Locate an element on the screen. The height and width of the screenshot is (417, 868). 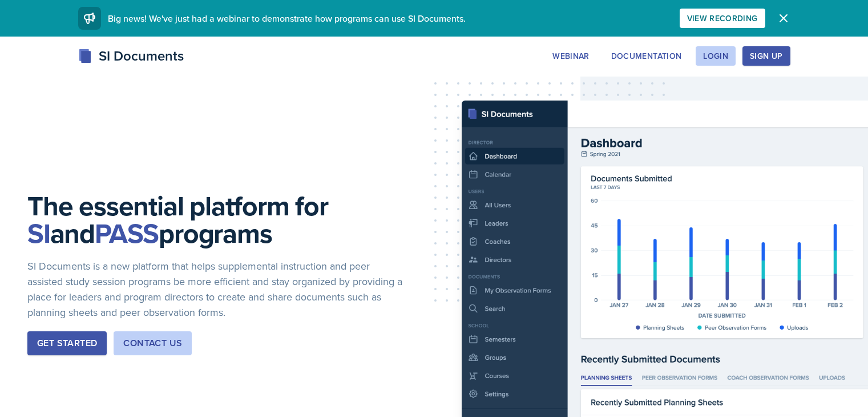
div: View Recording is located at coordinates (723, 18).